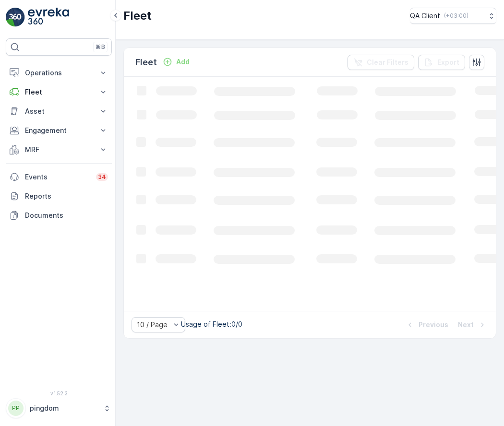 This screenshot has width=504, height=426. What do you see at coordinates (16, 408) in the screenshot?
I see `div: PP` at bounding box center [16, 408].